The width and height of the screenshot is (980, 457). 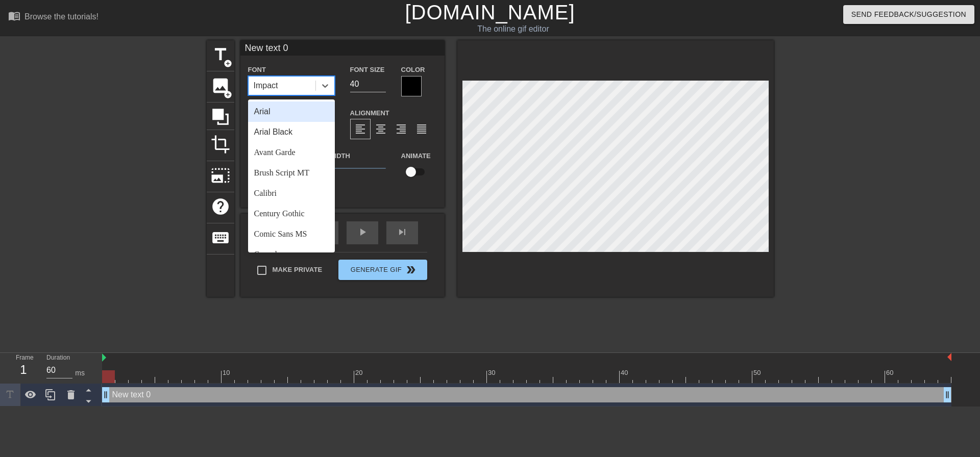 What do you see at coordinates (625, 373) in the screenshot?
I see `div: 40` at bounding box center [625, 373].